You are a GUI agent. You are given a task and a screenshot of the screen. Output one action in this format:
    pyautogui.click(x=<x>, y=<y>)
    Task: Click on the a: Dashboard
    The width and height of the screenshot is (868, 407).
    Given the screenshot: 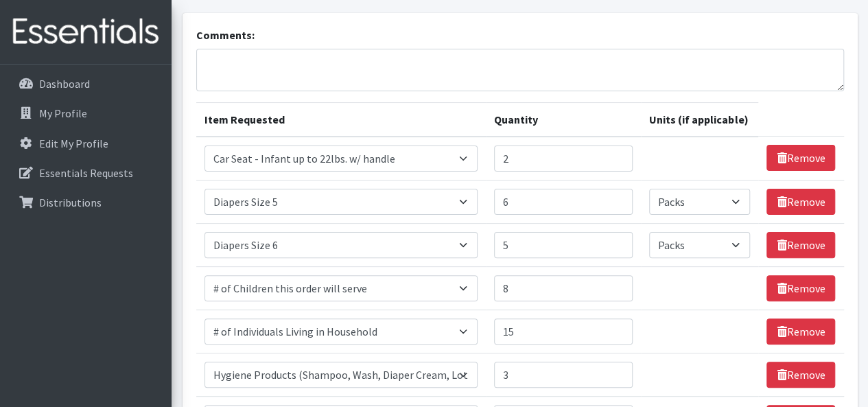 What is the action you would take?
    pyautogui.click(x=86, y=83)
    